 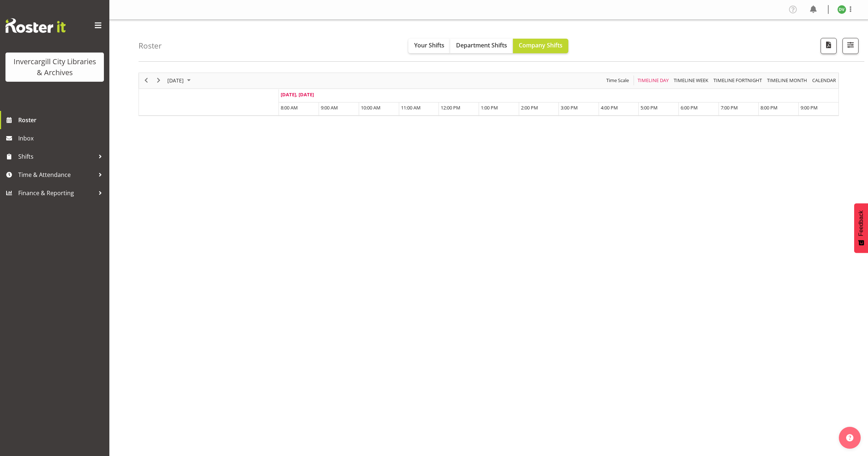 What do you see at coordinates (824, 80) in the screenshot?
I see `span: calendar` at bounding box center [824, 80].